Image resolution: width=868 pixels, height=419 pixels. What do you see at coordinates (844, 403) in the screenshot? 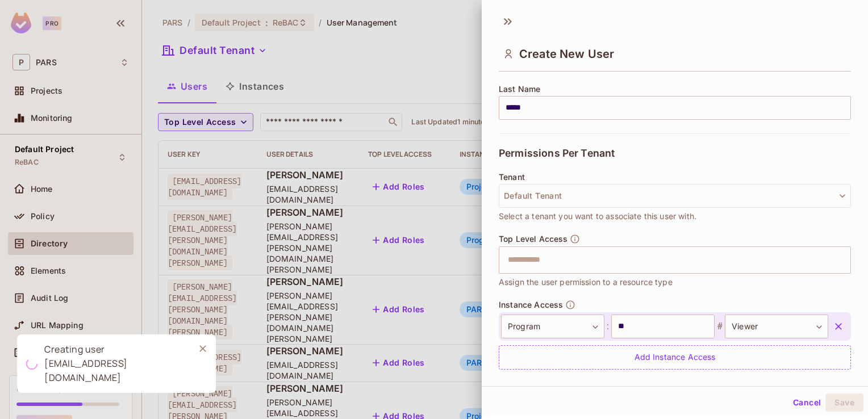
I see `button: Save` at bounding box center [844, 403].